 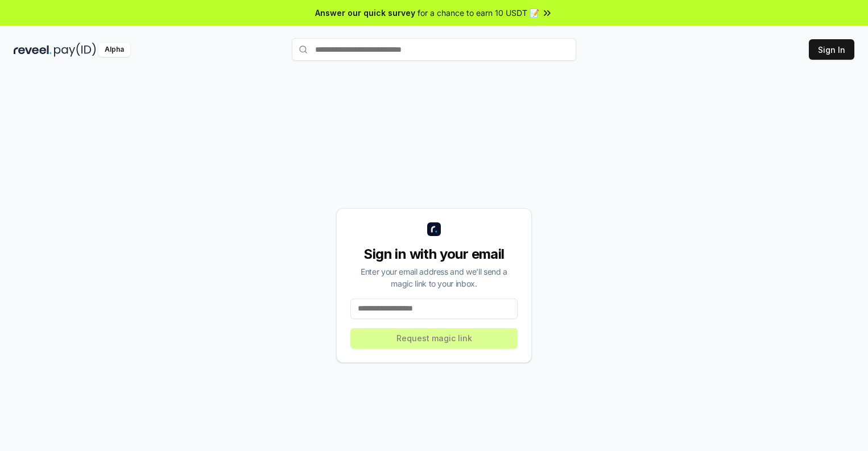 I want to click on span: Answer our quick survey, so click(x=365, y=12).